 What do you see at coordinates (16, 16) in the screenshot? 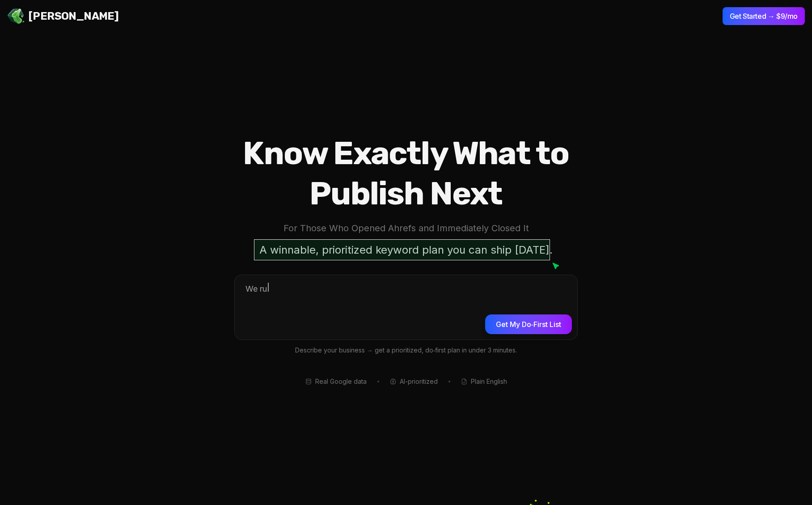
I see `img: Jello SEO Logo` at bounding box center [16, 16].